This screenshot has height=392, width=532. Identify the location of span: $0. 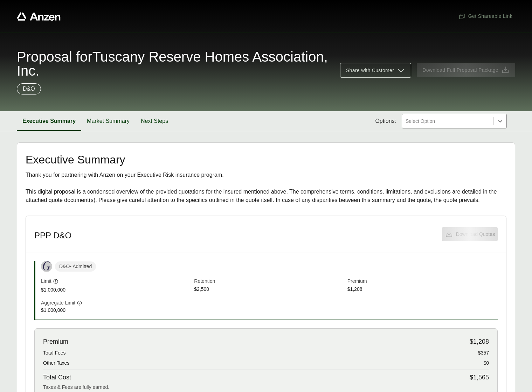
(486, 363).